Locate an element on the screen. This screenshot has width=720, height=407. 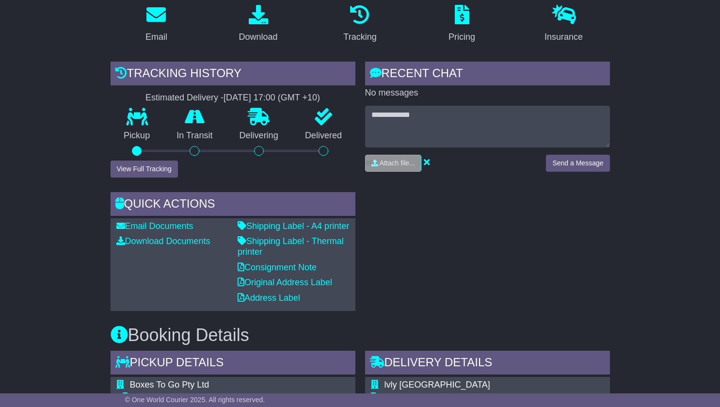
a: Download Documents is located at coordinates (163, 241).